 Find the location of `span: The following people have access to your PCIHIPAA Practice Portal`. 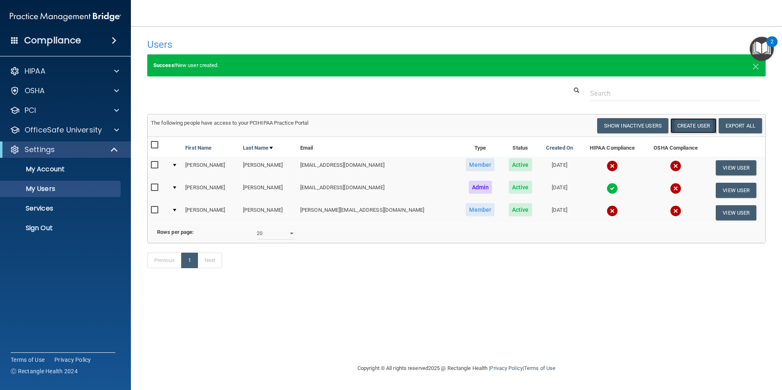

span: The following people have access to your PCIHIPAA Practice Portal is located at coordinates (230, 123).